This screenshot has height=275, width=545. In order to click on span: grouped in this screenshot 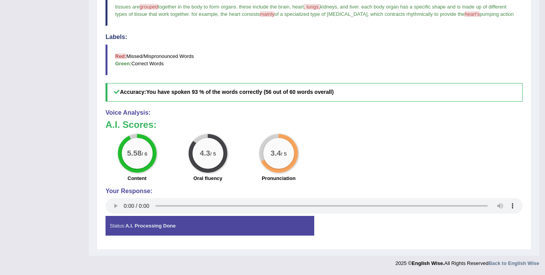, I will do `click(149, 7)`.